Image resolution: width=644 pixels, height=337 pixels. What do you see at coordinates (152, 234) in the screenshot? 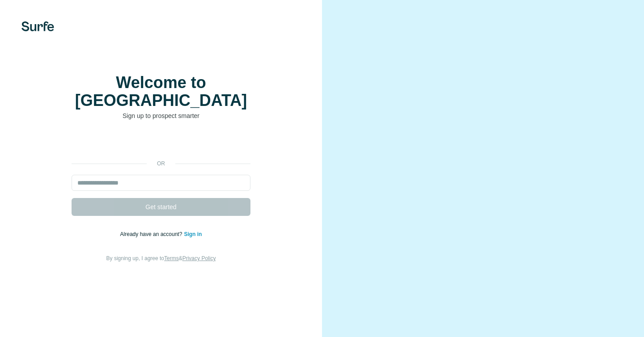
I see `span: Already have an account?` at bounding box center [152, 234].